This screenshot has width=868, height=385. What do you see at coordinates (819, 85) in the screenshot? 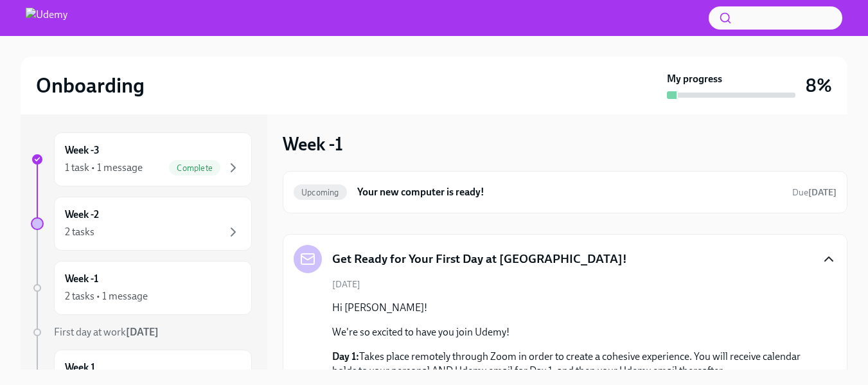
I see `h3: 8%` at bounding box center [819, 85].